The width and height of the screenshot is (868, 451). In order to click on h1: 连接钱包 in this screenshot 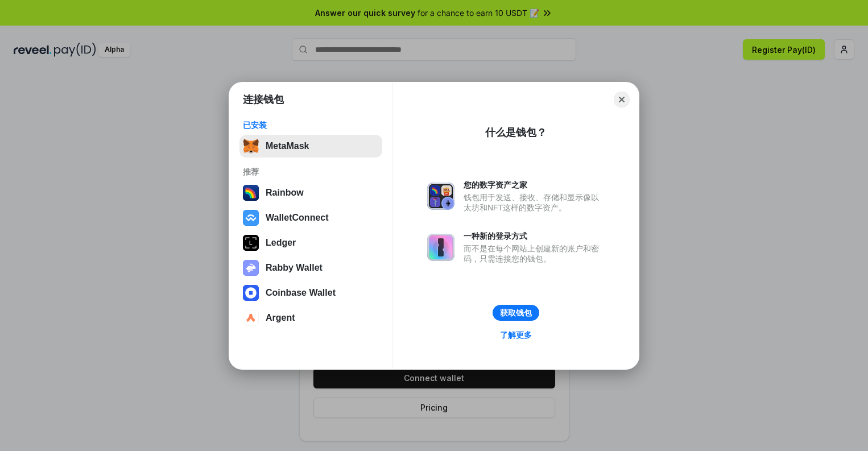, I will do `click(264, 99)`.